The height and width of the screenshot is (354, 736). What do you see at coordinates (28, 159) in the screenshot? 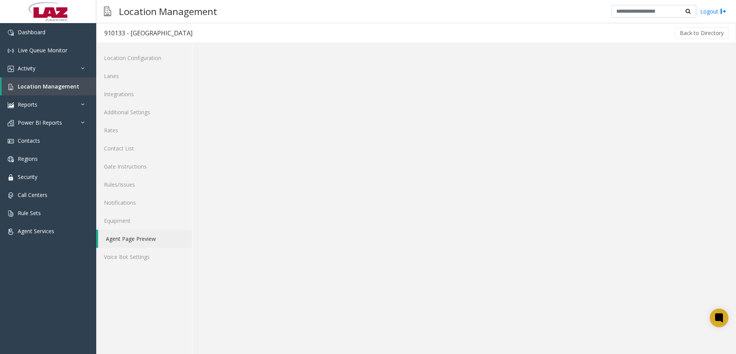
I see `span: Regions` at bounding box center [28, 159].